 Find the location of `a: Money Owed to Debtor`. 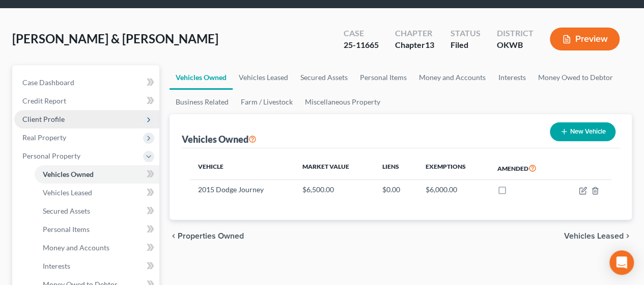

a: Money Owed to Debtor is located at coordinates (575, 77).